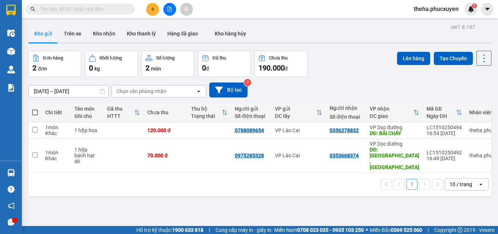 This screenshot has width=498, height=234. What do you see at coordinates (73, 34) in the screenshot?
I see `button: Trên xe` at bounding box center [73, 34].